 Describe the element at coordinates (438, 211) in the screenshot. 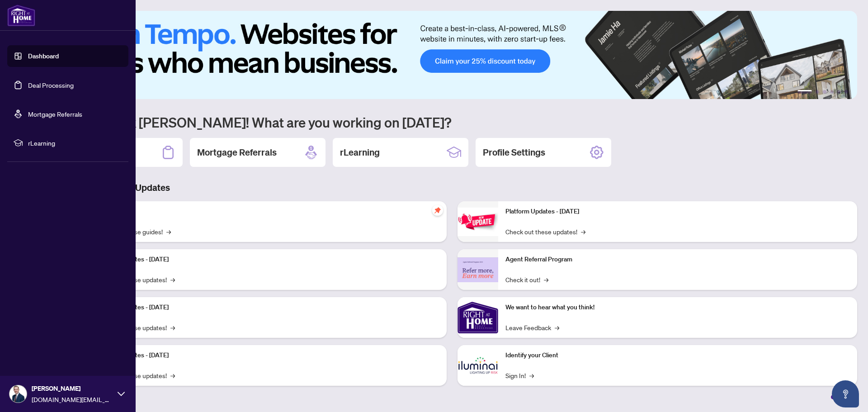

I see `span: pushpin` at that location.